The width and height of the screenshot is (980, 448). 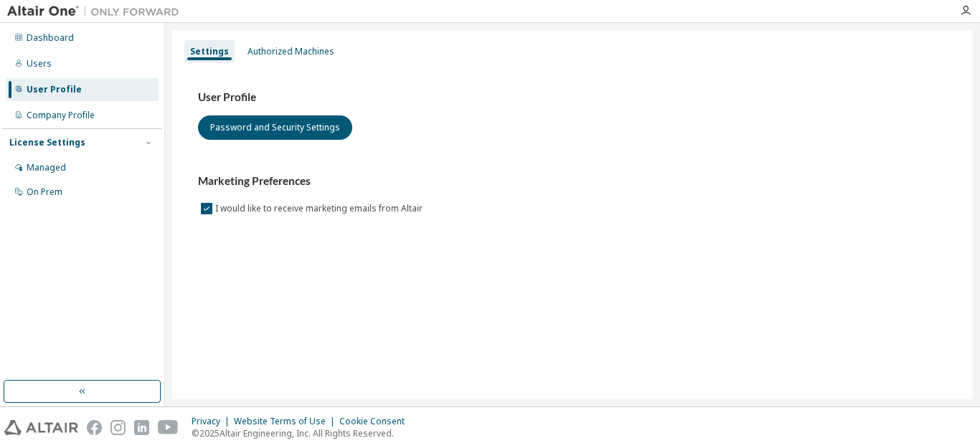 I want to click on div: Company Profile, so click(x=60, y=115).